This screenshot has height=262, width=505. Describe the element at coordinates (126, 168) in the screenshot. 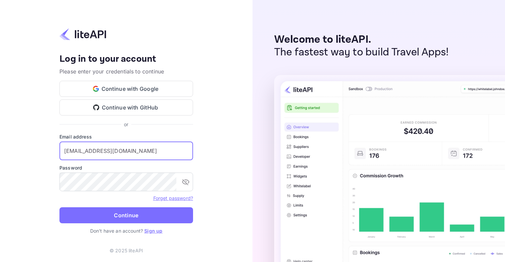

I see `label: Password` at that location.